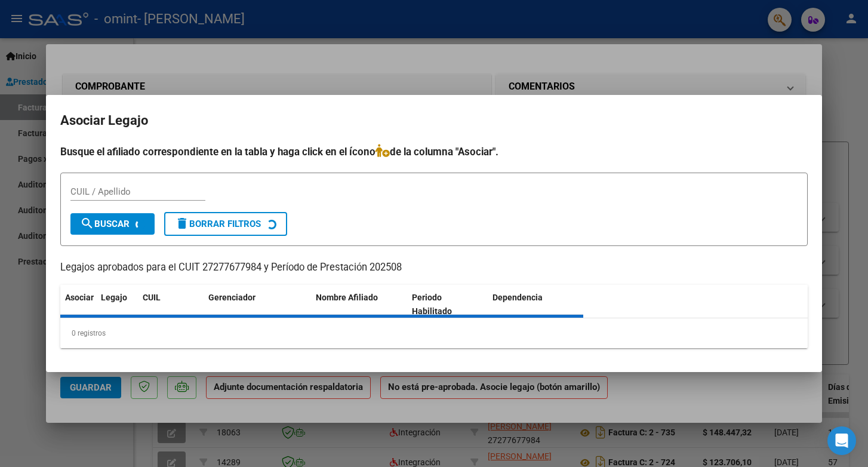 The image size is (868, 467). Describe the element at coordinates (447, 304) in the screenshot. I see `datatable-header-cell: Periodo Habilitado` at that location.